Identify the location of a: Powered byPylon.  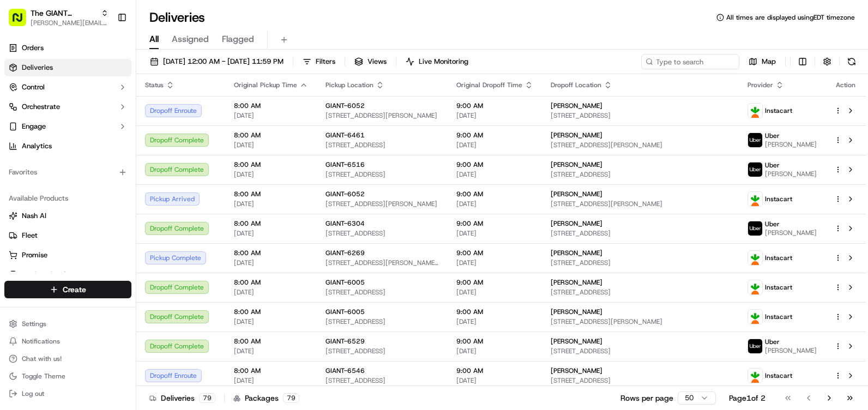
(104, 189).